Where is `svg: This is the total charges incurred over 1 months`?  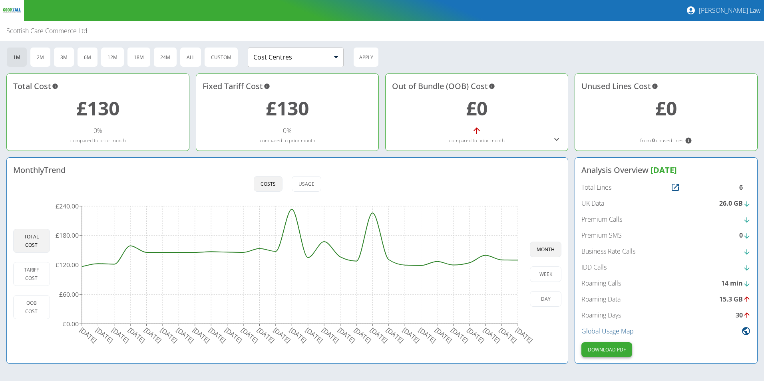 svg: This is the total charges incurred over 1 months is located at coordinates (55, 86).